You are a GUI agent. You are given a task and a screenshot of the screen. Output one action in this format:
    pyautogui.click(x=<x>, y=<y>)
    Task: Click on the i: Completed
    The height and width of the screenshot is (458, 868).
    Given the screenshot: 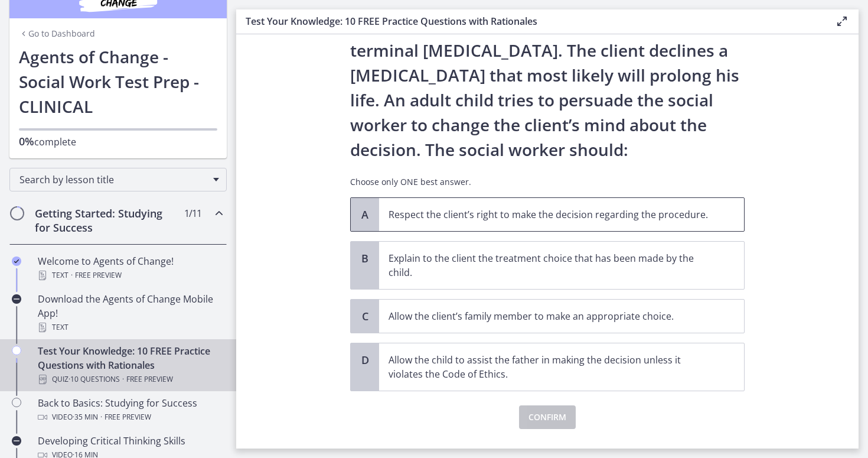 What is the action you would take?
    pyautogui.click(x=17, y=261)
    